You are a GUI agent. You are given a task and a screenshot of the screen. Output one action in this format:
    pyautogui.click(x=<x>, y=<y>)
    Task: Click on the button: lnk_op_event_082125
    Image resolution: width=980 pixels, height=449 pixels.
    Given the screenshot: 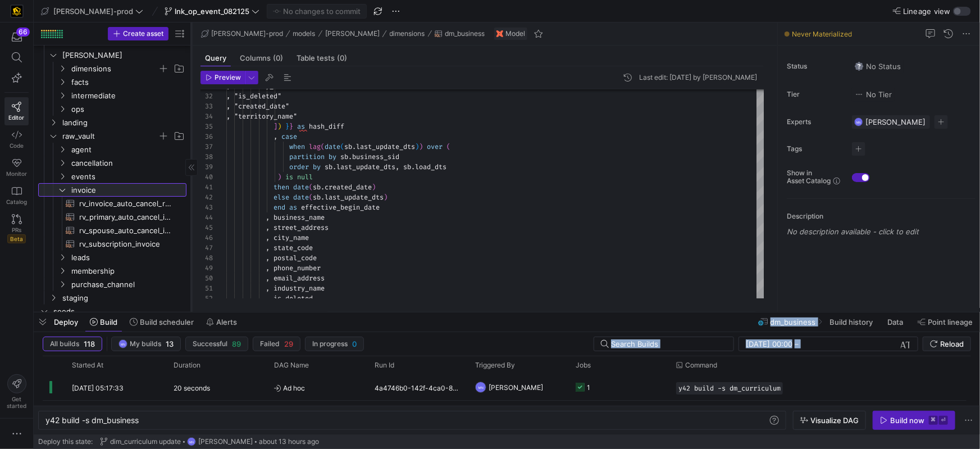 What is the action you would take?
    pyautogui.click(x=212, y=11)
    